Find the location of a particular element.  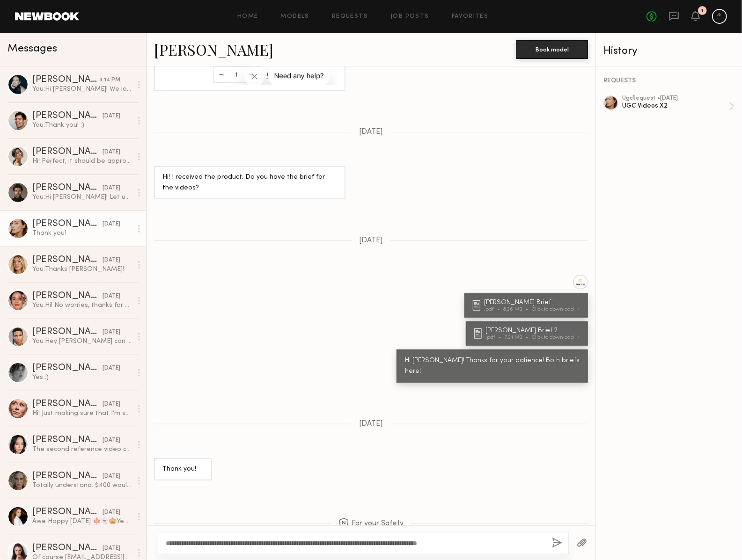

div: The second reference video can work at a $300 rate, provided it doesn’t require showing hair wash... is located at coordinates (82, 449).